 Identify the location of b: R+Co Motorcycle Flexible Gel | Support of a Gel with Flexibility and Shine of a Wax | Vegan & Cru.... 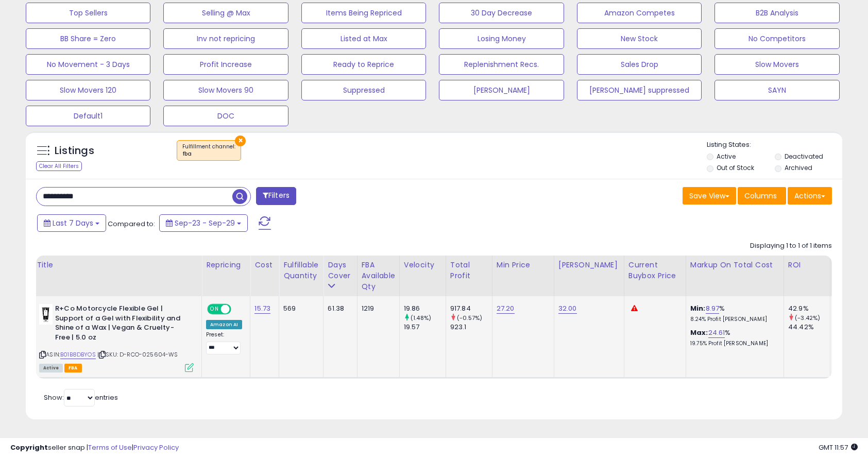
(117, 324).